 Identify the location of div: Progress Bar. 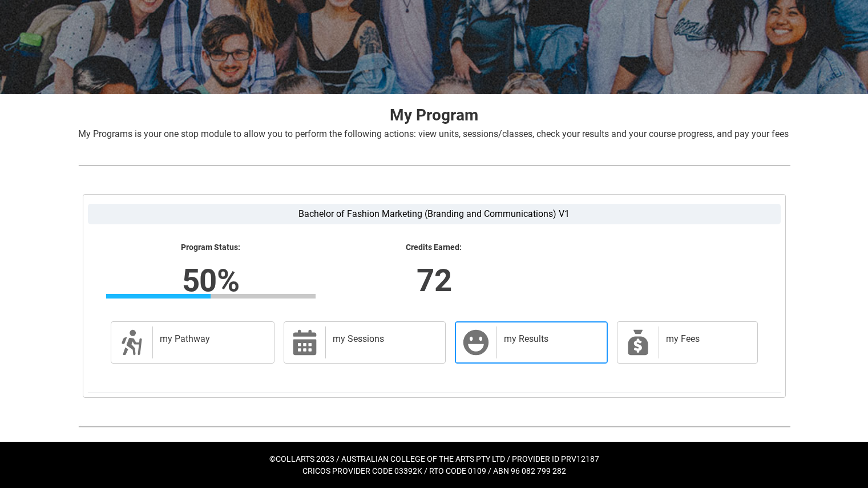
(211, 296).